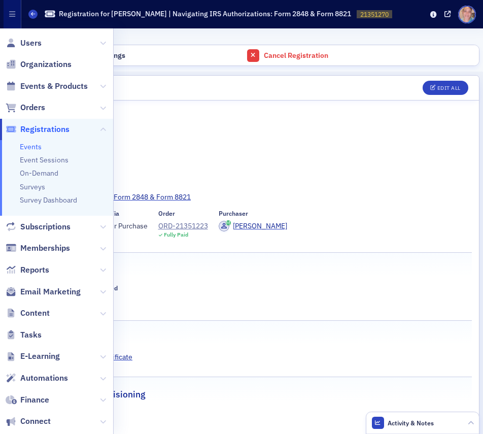 Image resolution: width=483 pixels, height=434 pixels. Describe the element at coordinates (46, 64) in the screenshot. I see `span: Organizations` at that location.